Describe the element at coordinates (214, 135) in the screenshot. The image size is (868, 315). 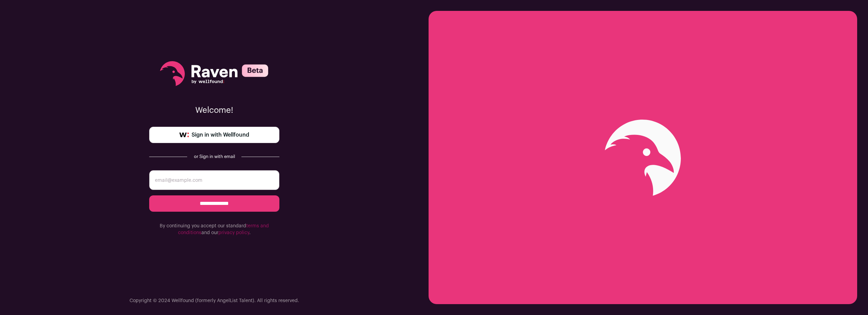
I see `a: Sign in with Wellfound` at that location.